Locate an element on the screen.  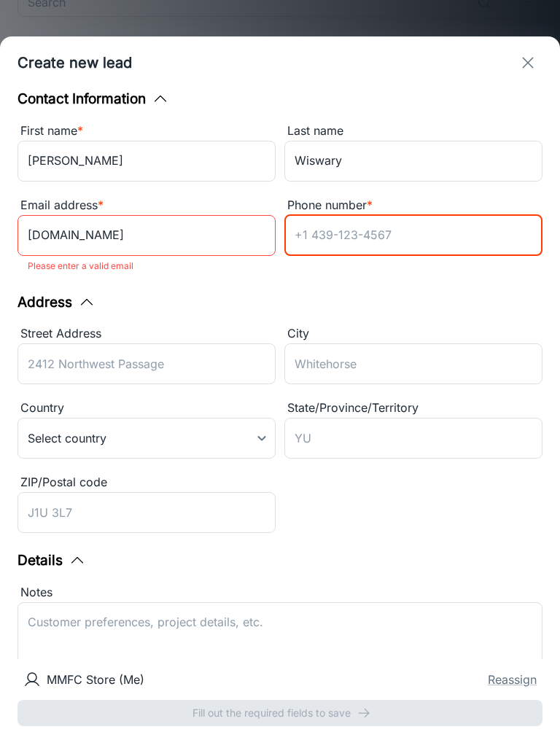
div: City is located at coordinates (414, 334).